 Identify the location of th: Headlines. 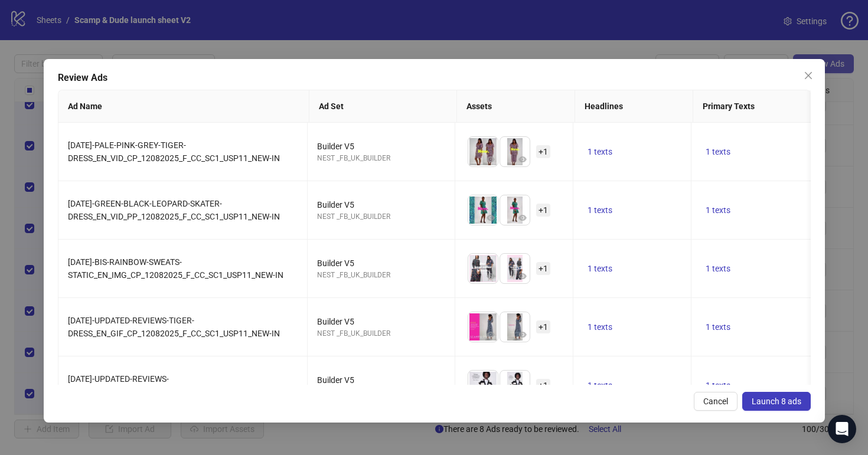
(634, 106).